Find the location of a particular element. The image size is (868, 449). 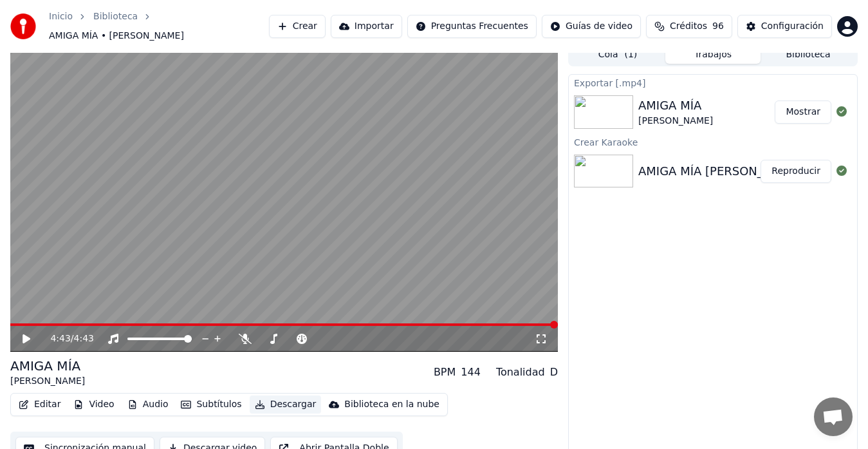

button: Audio is located at coordinates (148, 405).